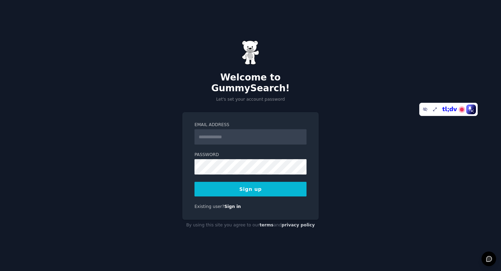 The width and height of the screenshot is (501, 271). What do you see at coordinates (251, 225) in the screenshot?
I see `div: By using this site you agree to our and` at bounding box center [251, 225].